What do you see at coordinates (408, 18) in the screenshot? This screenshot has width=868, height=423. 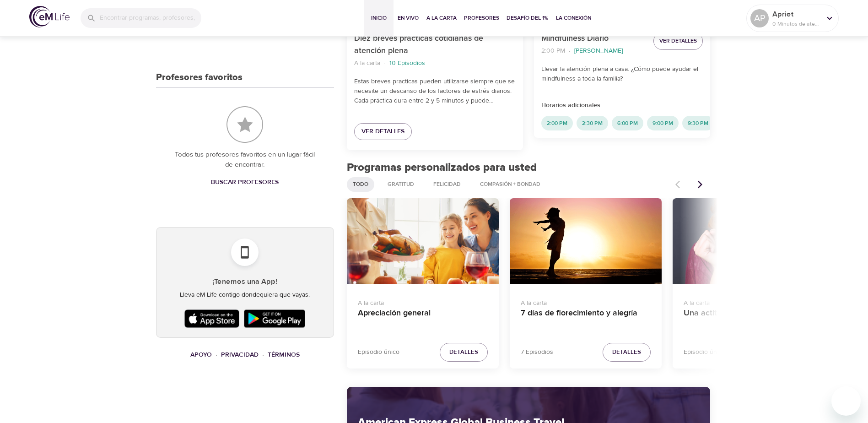 I see `span: En vivo` at bounding box center [408, 18].